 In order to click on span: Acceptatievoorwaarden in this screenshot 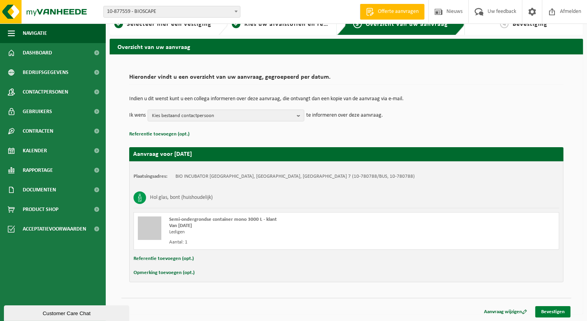, I will do `click(54, 229)`.